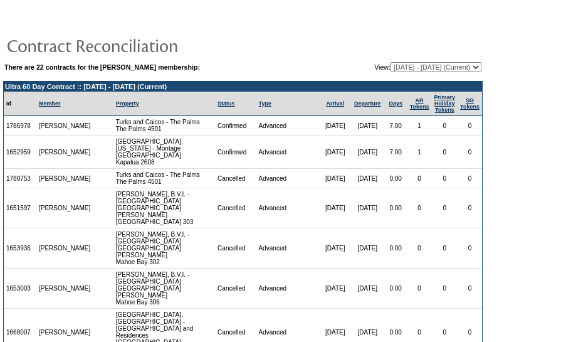 This screenshot has width=561, height=342. What do you see at coordinates (20, 152) in the screenshot?
I see `td: 1652959` at bounding box center [20, 152].